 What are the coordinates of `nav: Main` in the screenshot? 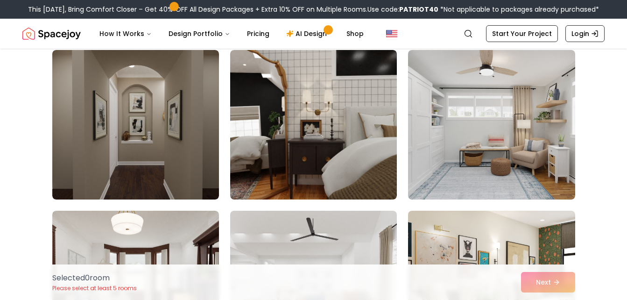 It's located at (232, 34).